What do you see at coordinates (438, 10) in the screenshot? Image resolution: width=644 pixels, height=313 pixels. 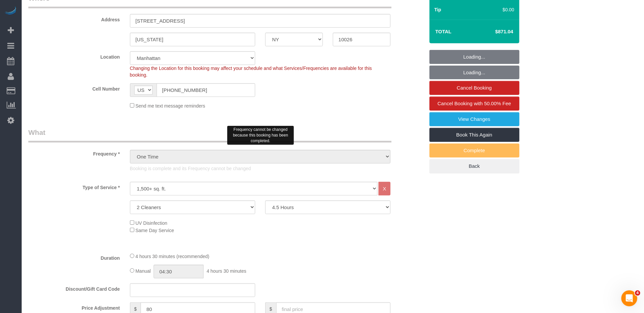 I see `label: Tip` at bounding box center [438, 10].